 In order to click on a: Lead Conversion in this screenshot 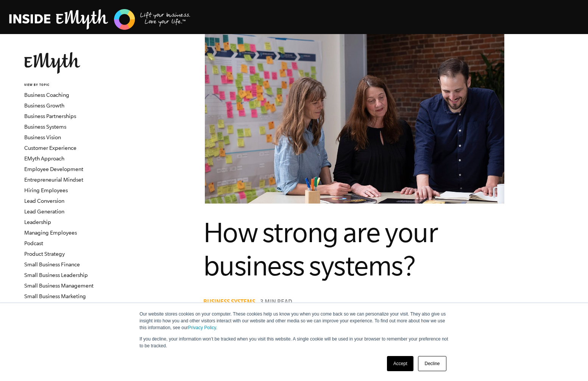, I will do `click(44, 201)`.